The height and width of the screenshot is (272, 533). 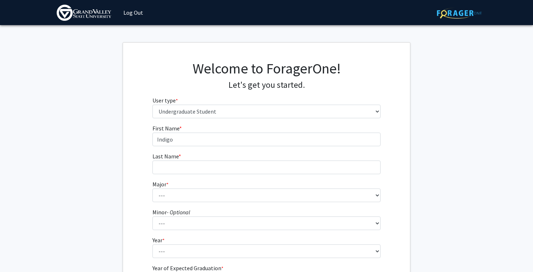 I want to click on h4: Let's get you started., so click(x=266, y=85).